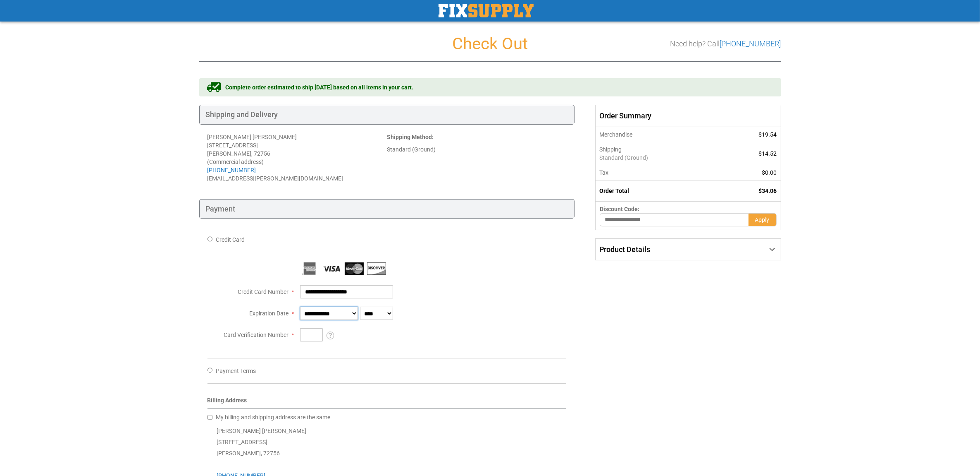 This screenshot has width=980, height=476. What do you see at coordinates (486, 11) in the screenshot?
I see `a: store logo` at bounding box center [486, 11].